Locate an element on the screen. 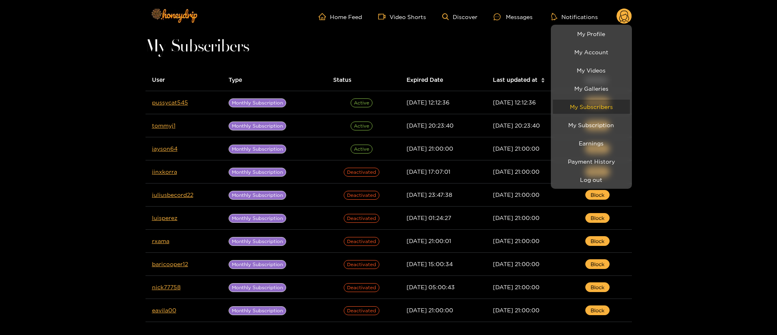 Image resolution: width=777 pixels, height=335 pixels. a: Earnings is located at coordinates (591, 143).